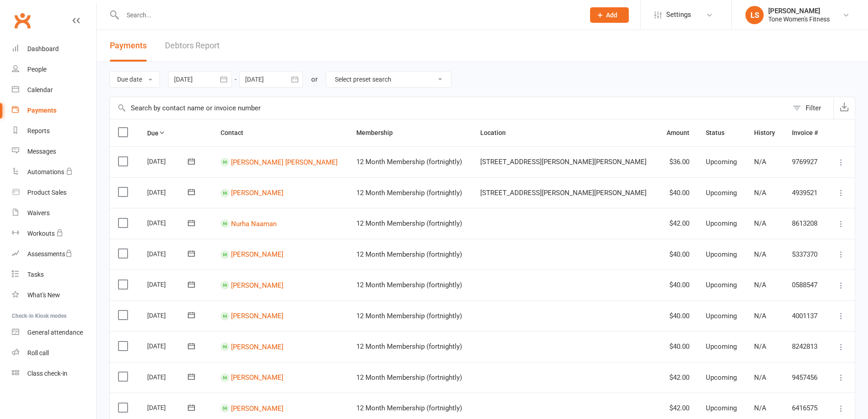 The image size is (868, 419). Describe the element at coordinates (54, 131) in the screenshot. I see `a: Reports` at that location.